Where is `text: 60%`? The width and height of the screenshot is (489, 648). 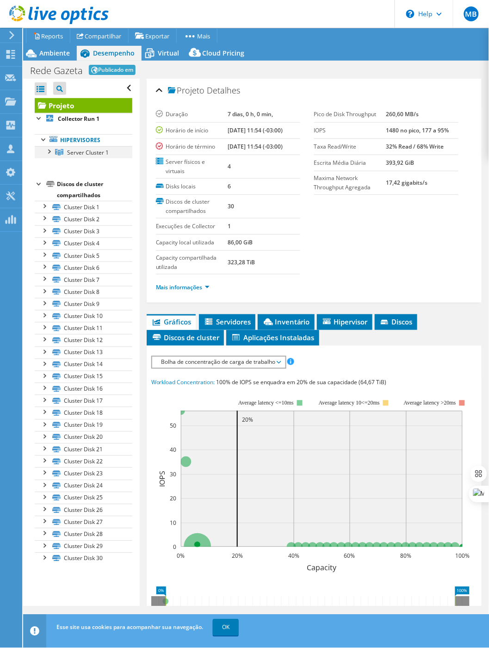 text: 60% is located at coordinates (350, 556).